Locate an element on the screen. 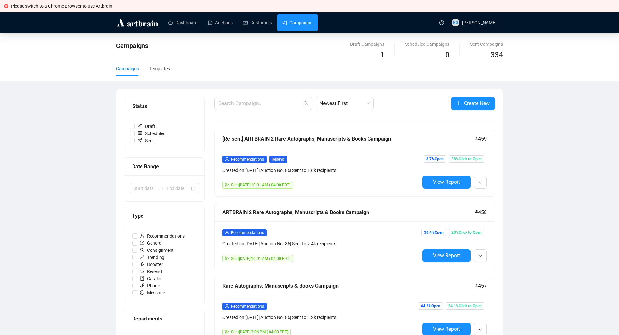 Image resolution: width=619 pixels, height=335 pixels. div: Sent Campaigns is located at coordinates (486, 44).